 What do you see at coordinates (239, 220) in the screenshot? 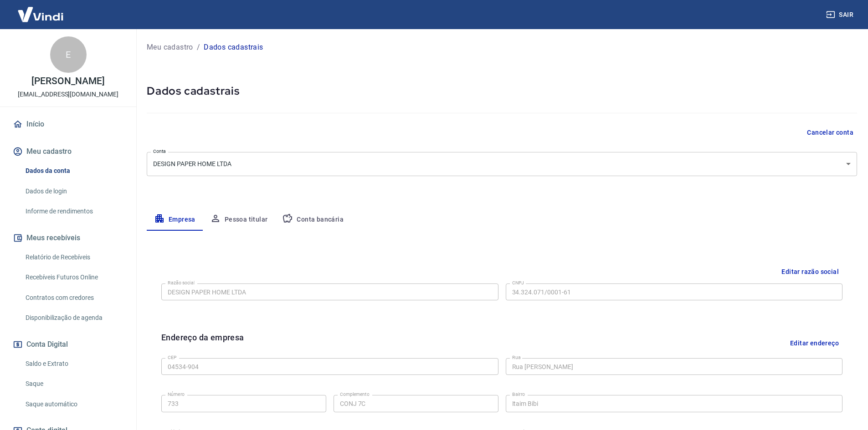
I see `button: Pessoa titular` at bounding box center [239, 220].